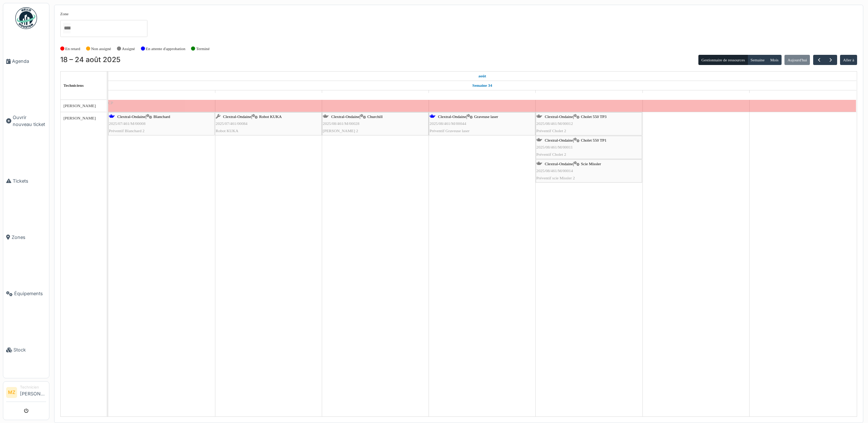 This screenshot has width=868, height=423. I want to click on a: Tickets, so click(26, 180).